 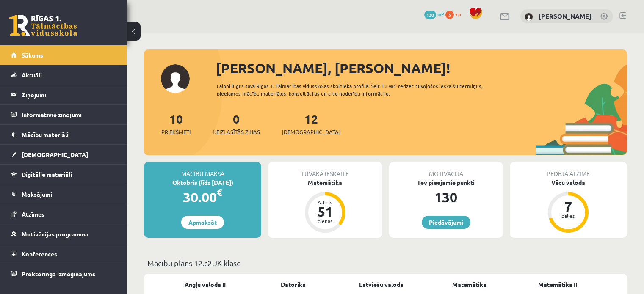 What do you see at coordinates (64, 55) in the screenshot?
I see `a: Sākums` at bounding box center [64, 55].